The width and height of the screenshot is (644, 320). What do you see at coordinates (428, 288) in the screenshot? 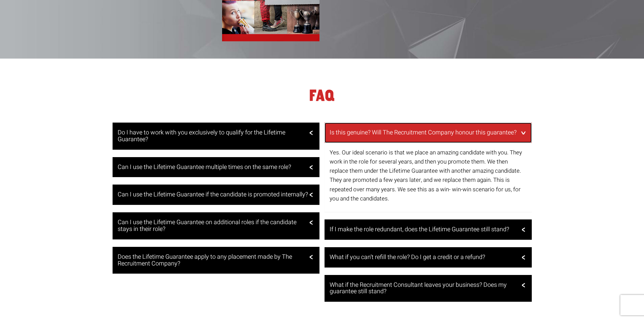
I see `a: What if the Recruitment Consultant leaves your business? Does my guarantee still stand?` at bounding box center [428, 288].